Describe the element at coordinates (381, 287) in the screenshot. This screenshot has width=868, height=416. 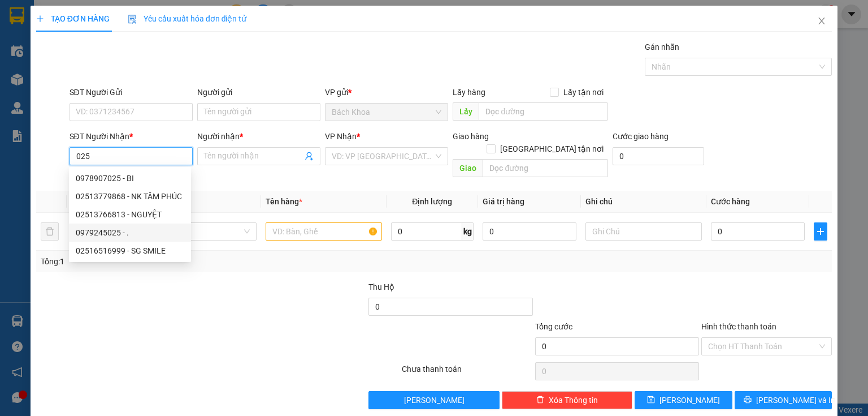
I see `span: Thu Hộ` at that location.